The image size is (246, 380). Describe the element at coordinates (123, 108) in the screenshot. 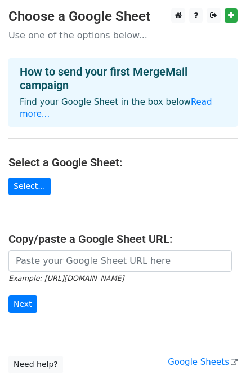

I see `p: Find your Google Sheet in the box below` at that location.